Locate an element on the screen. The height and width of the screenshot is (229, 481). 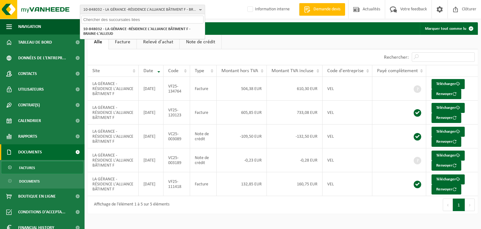
span: Données de l'entrepr... is located at coordinates (42, 58).